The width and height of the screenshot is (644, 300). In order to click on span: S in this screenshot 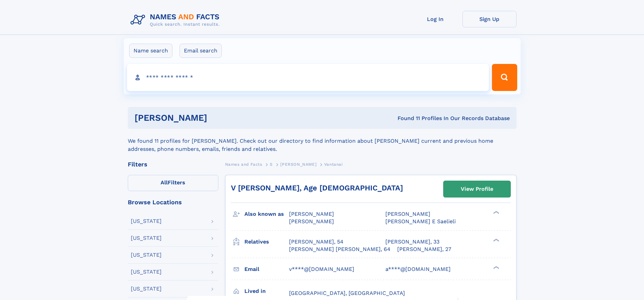, I will do `click(271, 165)`.